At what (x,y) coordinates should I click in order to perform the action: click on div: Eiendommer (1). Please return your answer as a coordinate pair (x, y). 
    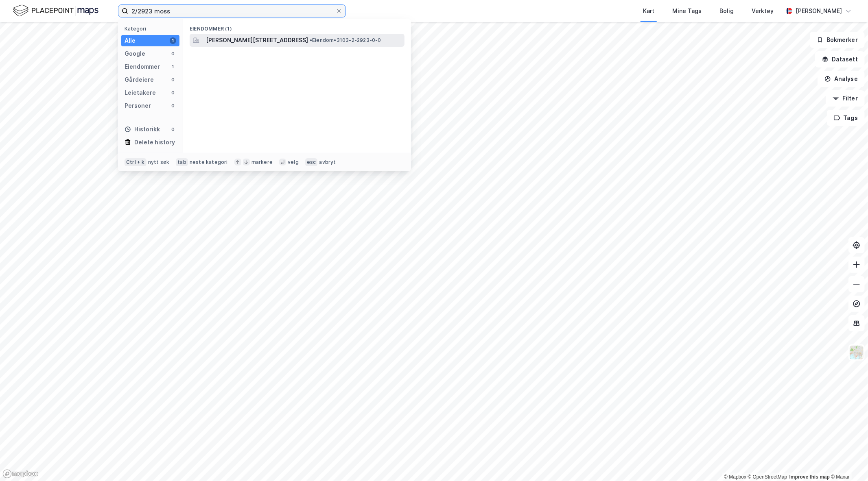
    Looking at the image, I should click on (297, 27).